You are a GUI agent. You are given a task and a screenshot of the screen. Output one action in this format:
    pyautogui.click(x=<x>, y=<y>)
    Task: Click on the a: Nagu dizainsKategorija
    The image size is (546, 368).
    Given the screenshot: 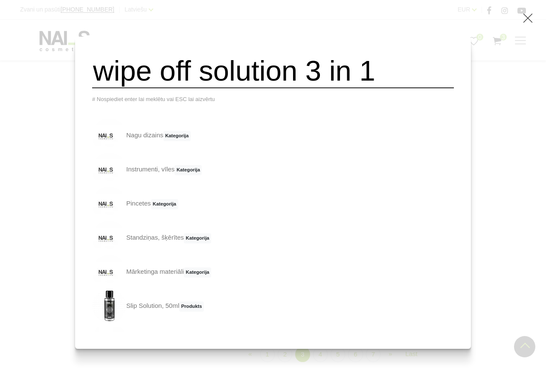 What is the action you would take?
    pyautogui.click(x=141, y=136)
    